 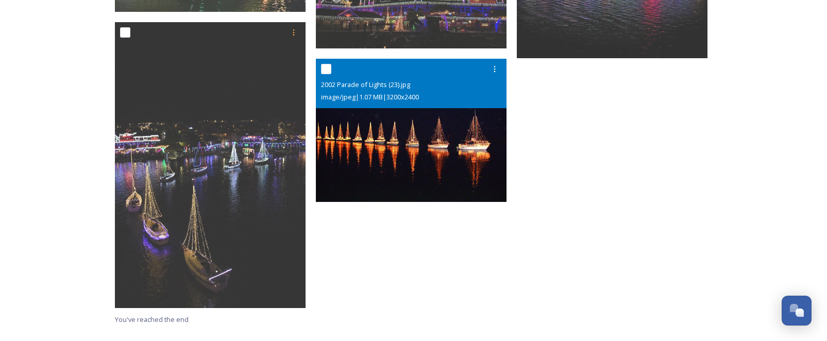 I want to click on img: 2018 Boat Parade 3.jpg, so click(x=210, y=165).